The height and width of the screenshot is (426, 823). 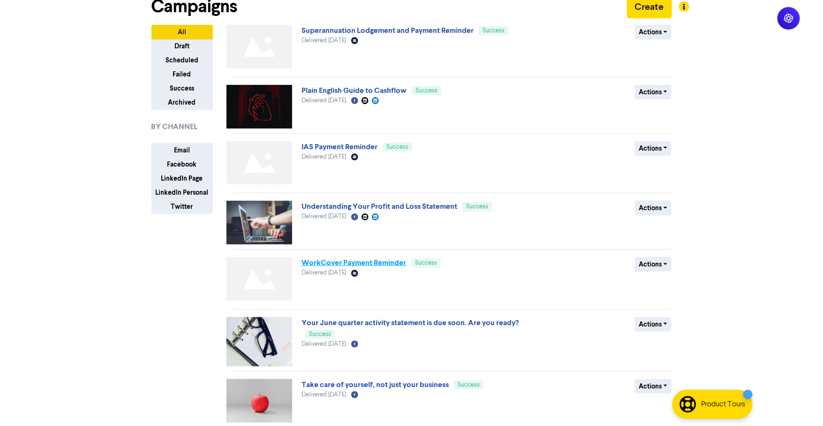 What do you see at coordinates (410, 322) in the screenshot?
I see `a: Your June quarter activity statement is due soon. Are you ready?` at bounding box center [410, 322].